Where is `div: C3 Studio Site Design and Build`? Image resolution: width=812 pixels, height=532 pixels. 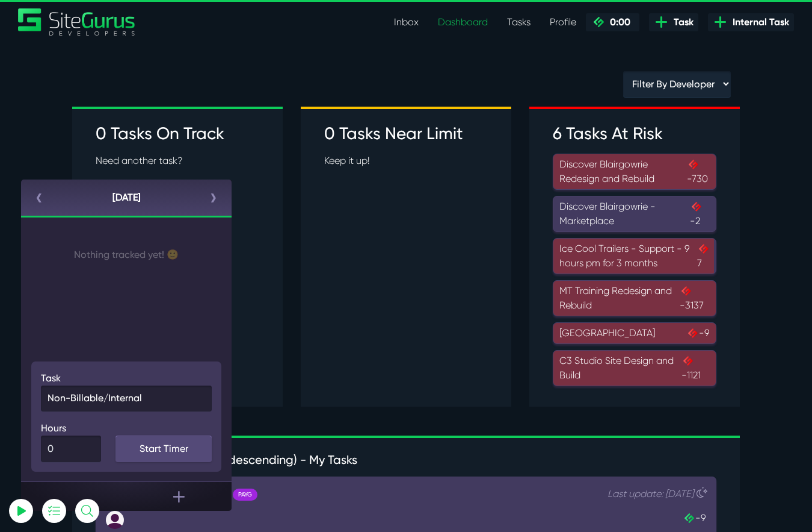
div: C3 Studio Site Design and Build is located at coordinates (635, 368).